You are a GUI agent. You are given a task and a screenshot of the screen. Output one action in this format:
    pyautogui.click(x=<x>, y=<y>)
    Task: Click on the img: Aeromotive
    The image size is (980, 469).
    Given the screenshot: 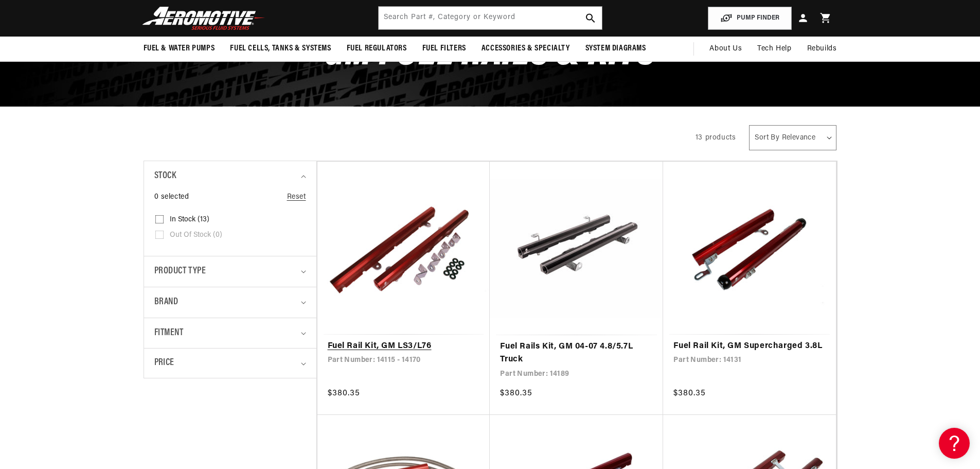 What is the action you would take?
    pyautogui.click(x=204, y=18)
    